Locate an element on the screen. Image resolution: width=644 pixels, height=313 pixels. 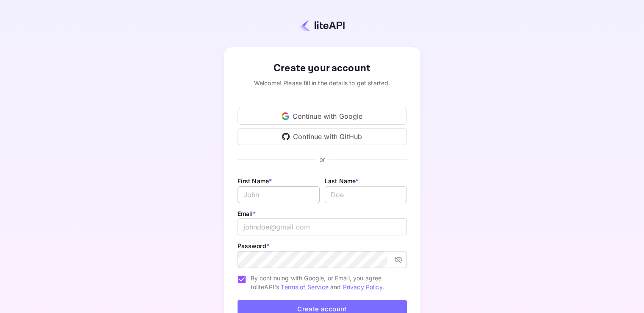
input: John is located at coordinates (279, 195).